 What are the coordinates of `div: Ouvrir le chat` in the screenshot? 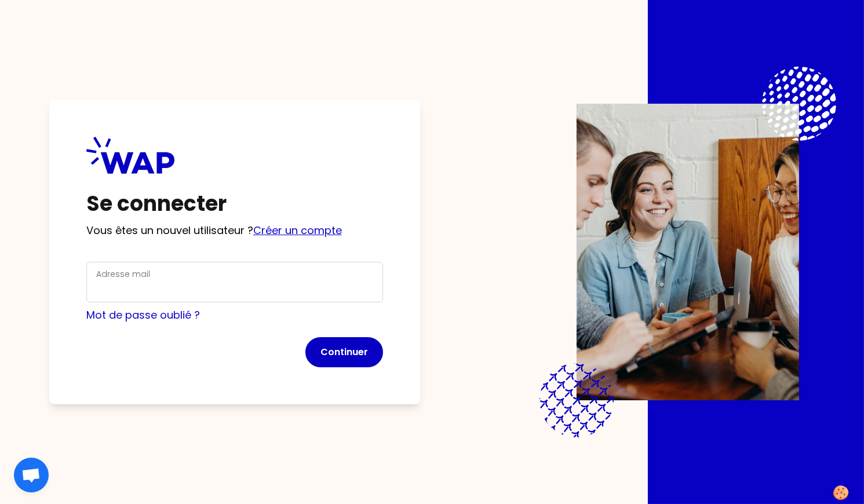 It's located at (32, 475).